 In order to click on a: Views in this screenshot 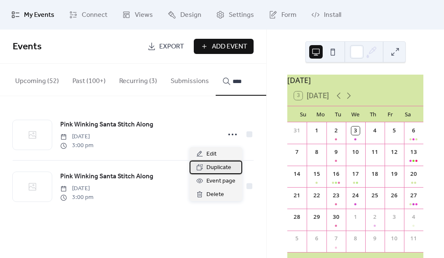, I will do `click(137, 15)`.